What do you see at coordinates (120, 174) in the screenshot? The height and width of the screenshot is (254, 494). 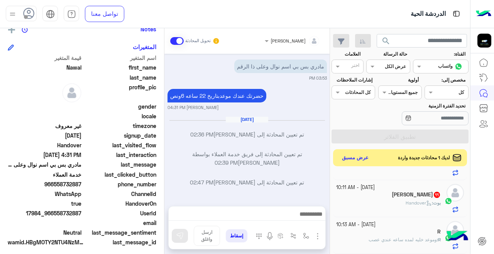 I see `span: last_clicked_button` at bounding box center [120, 174].